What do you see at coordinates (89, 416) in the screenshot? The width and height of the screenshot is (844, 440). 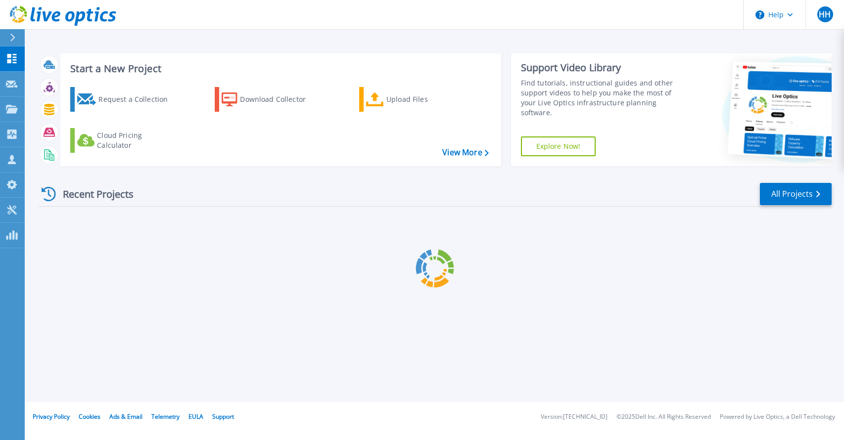 I see `a: Cookies` at bounding box center [89, 416].